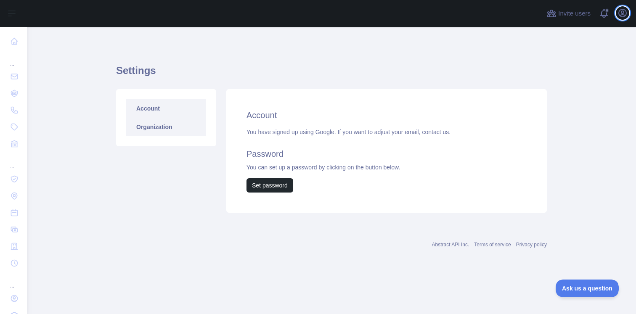  Describe the element at coordinates (387, 154) in the screenshot. I see `h2: Password` at that location.